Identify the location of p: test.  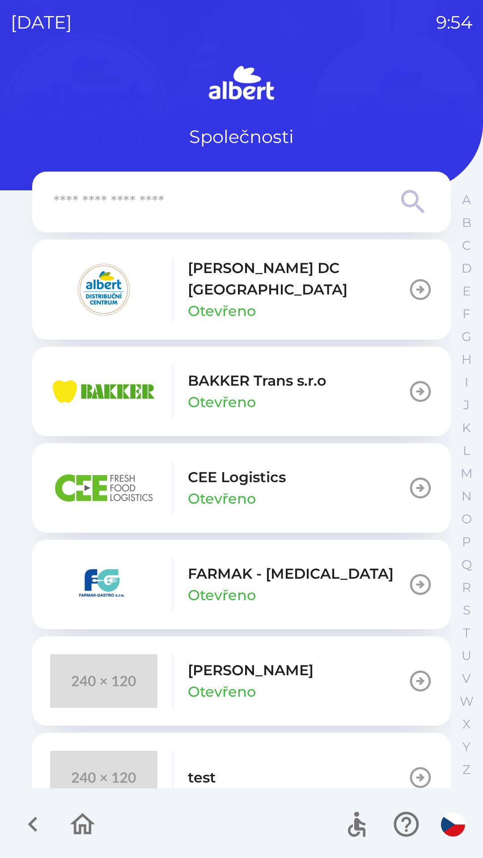
(202, 778).